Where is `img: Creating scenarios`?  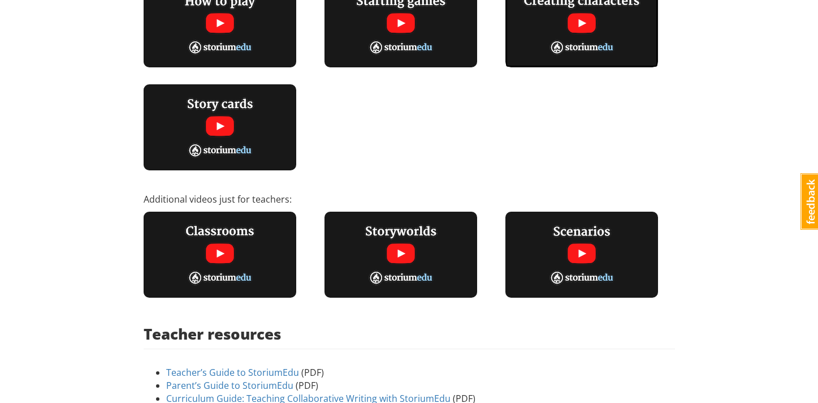
img: Creating scenarios is located at coordinates (582, 255).